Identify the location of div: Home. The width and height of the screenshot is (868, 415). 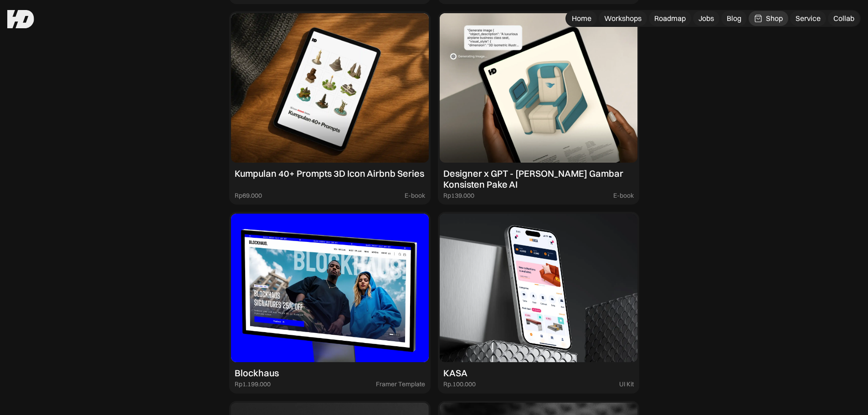
(581, 18).